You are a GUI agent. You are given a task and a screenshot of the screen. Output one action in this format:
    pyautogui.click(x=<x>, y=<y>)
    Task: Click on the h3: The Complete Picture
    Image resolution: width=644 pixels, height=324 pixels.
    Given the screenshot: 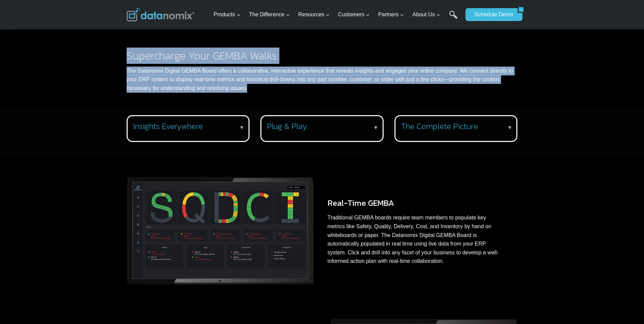 What is the action you would take?
    pyautogui.click(x=454, y=126)
    